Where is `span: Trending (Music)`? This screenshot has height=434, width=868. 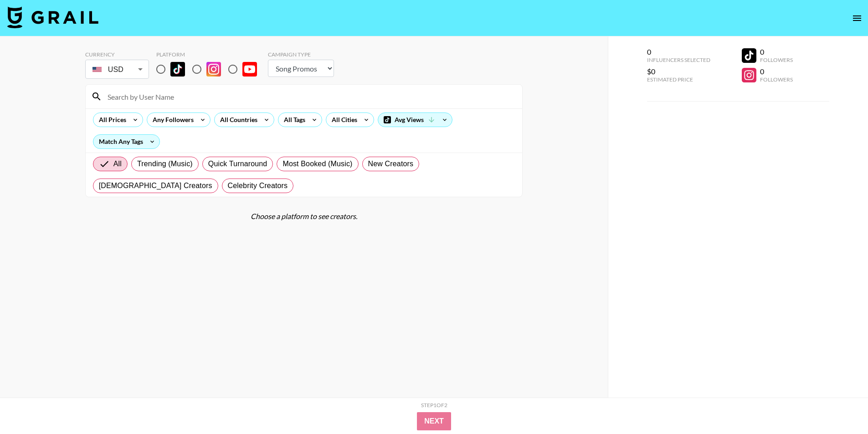 span: Trending (Music) is located at coordinates (165, 164).